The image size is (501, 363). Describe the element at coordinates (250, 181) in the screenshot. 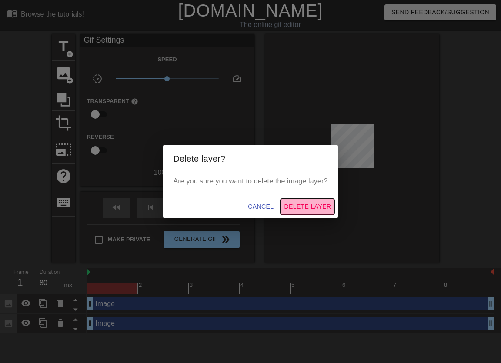

I see `p: Are you sure you want to delete the image layer?` at that location.